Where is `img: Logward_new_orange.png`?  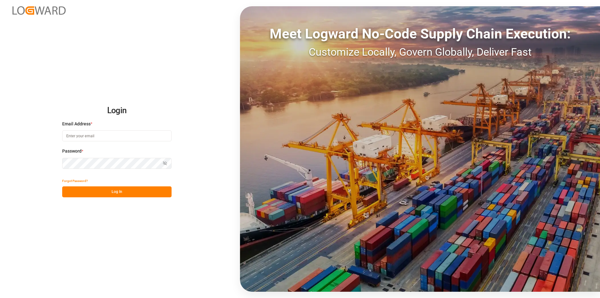
img: Logward_new_orange.png is located at coordinates (39, 10).